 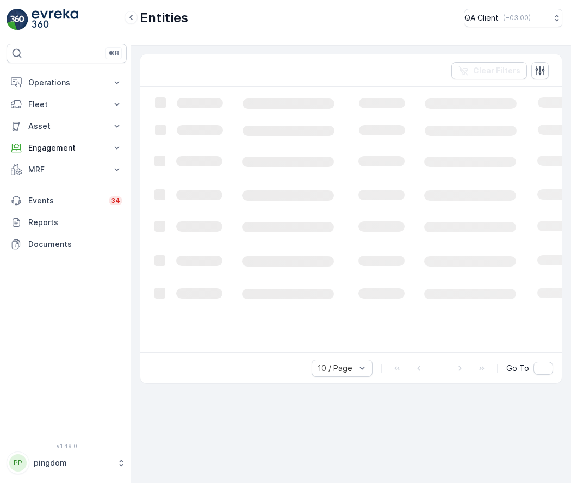 What do you see at coordinates (164, 18) in the screenshot?
I see `p: Entities` at bounding box center [164, 18].